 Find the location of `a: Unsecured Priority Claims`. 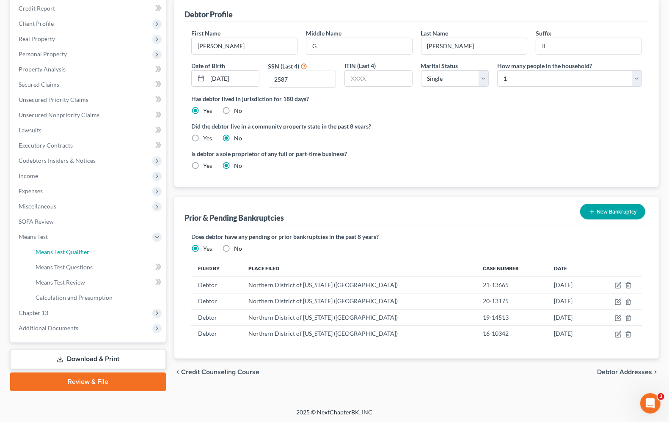

a: Unsecured Priority Claims is located at coordinates (89, 100).